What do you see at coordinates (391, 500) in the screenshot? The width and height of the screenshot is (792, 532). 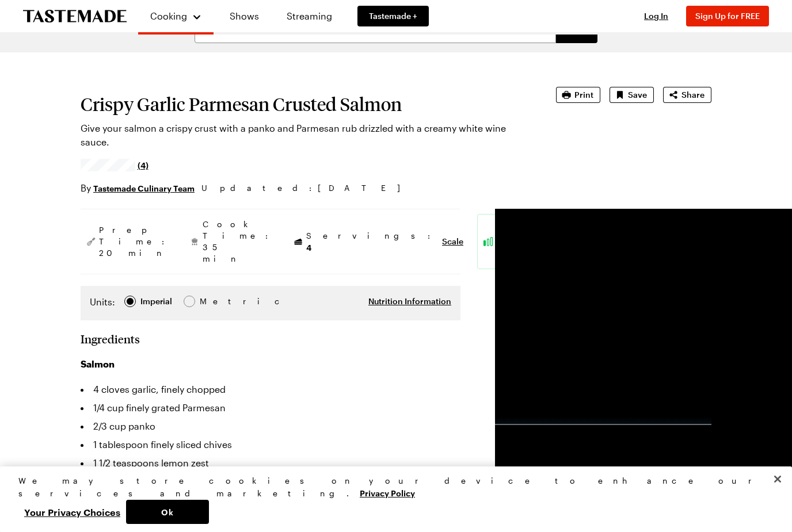 I see `div: Privacy` at bounding box center [391, 500].